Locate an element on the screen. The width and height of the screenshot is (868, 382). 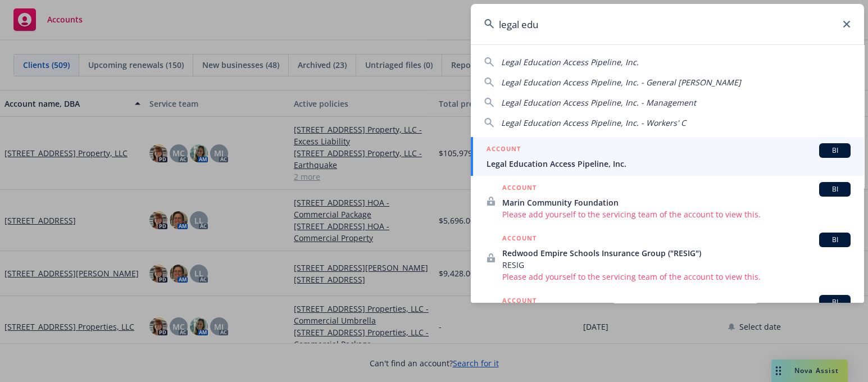
a: ACCOUNTBIMarin Community FoundationPlease add yourself to the servicing team of the account to vi... is located at coordinates (667, 201).